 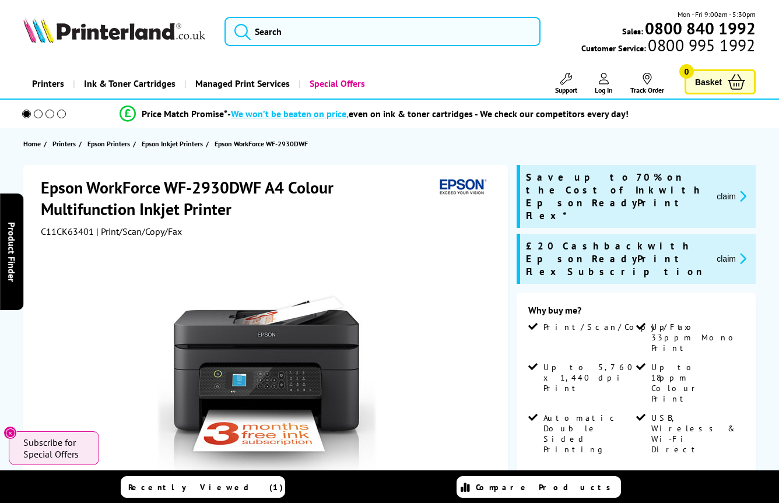 I want to click on div: - even on ink & toner cartridges - We check our competitors every day!, so click(x=428, y=114).